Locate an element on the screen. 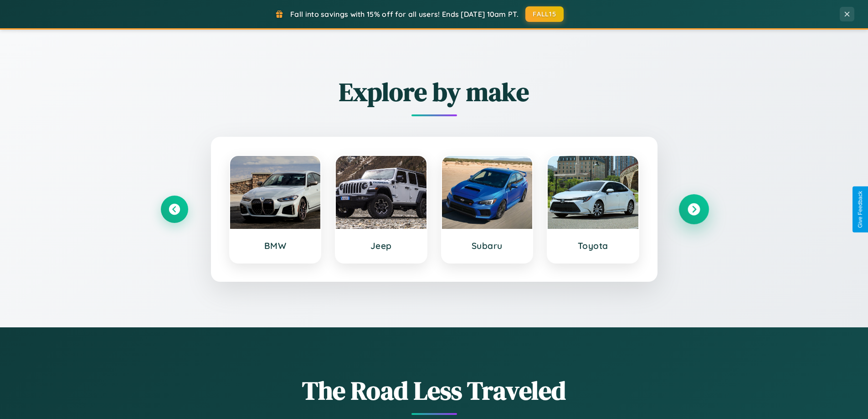  h2: Explore by make is located at coordinates (434, 91).